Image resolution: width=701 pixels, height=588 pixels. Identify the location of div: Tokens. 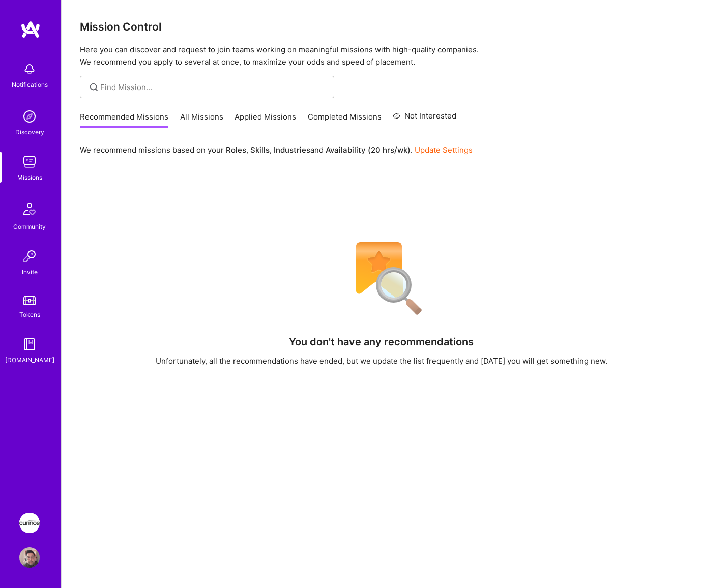
(30, 315).